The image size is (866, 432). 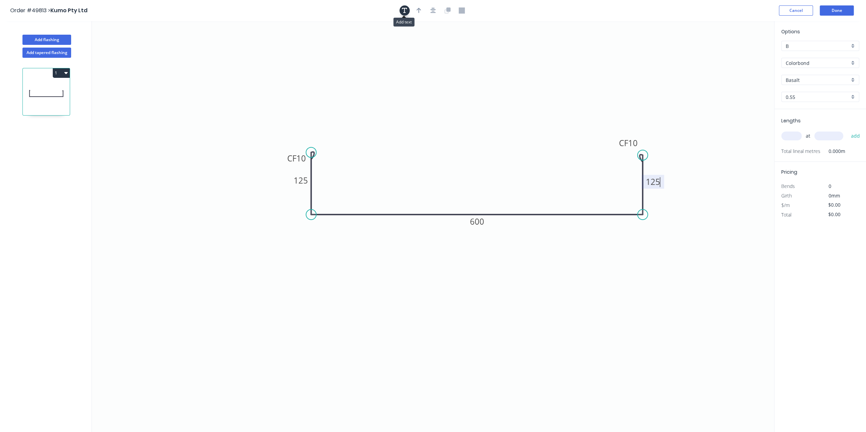 What do you see at coordinates (785, 205) in the screenshot?
I see `span: $/m` at bounding box center [785, 205].